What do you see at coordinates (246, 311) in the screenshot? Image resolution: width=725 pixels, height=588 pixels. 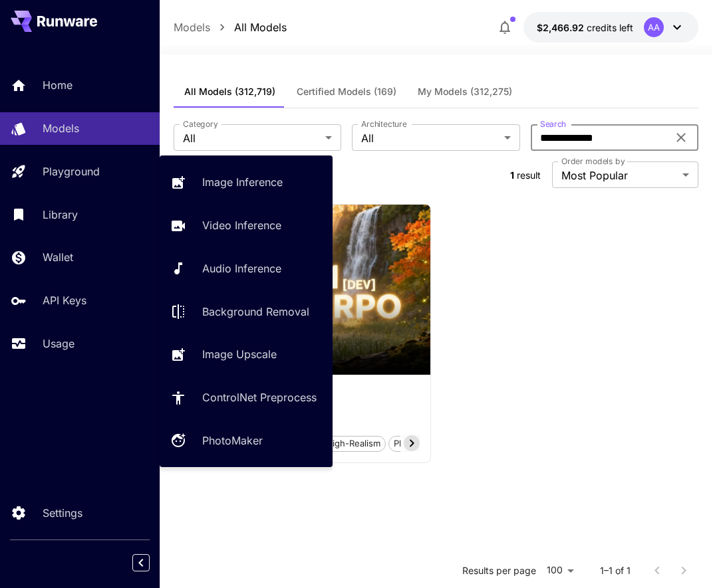 I see `a: Background Removal` at bounding box center [246, 311].